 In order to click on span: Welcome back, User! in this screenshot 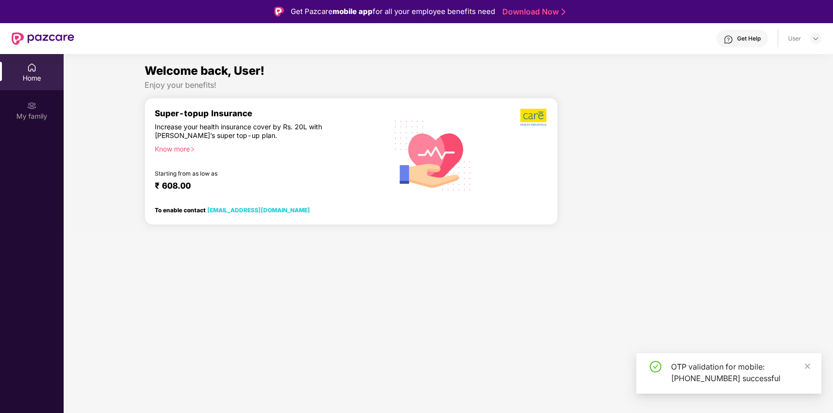, I will do `click(204, 70)`.